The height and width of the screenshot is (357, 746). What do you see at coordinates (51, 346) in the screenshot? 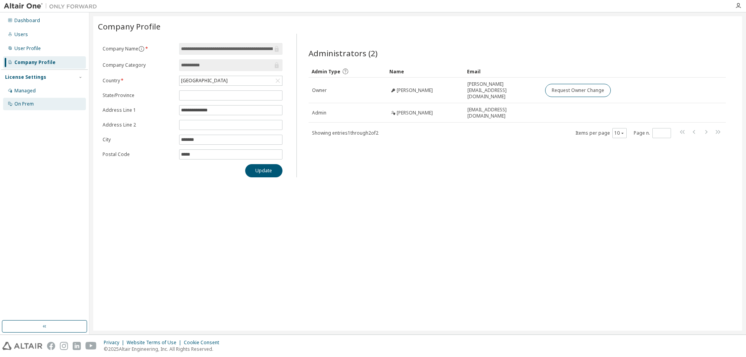
I see `img: facebook.svg` at bounding box center [51, 346].